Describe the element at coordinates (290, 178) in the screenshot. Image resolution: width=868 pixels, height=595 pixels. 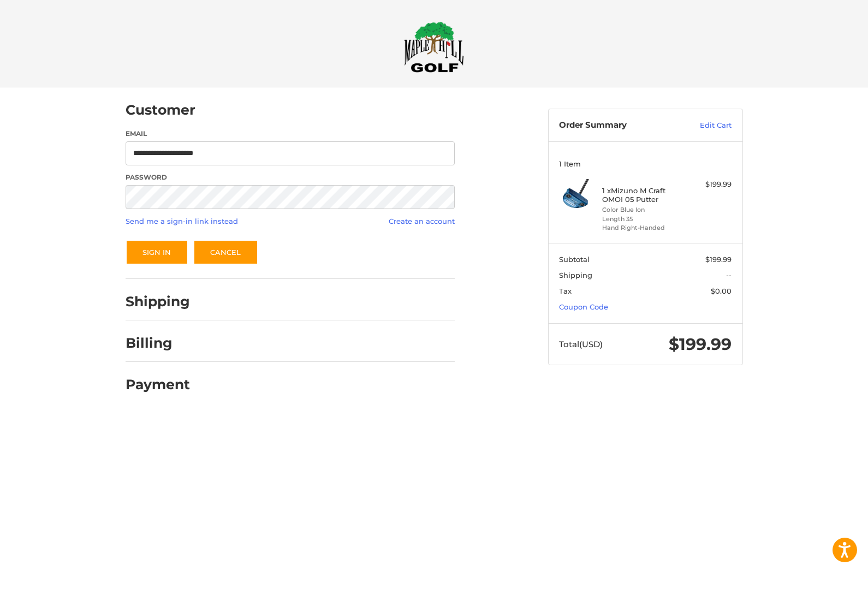
I see `label: Password` at that location.